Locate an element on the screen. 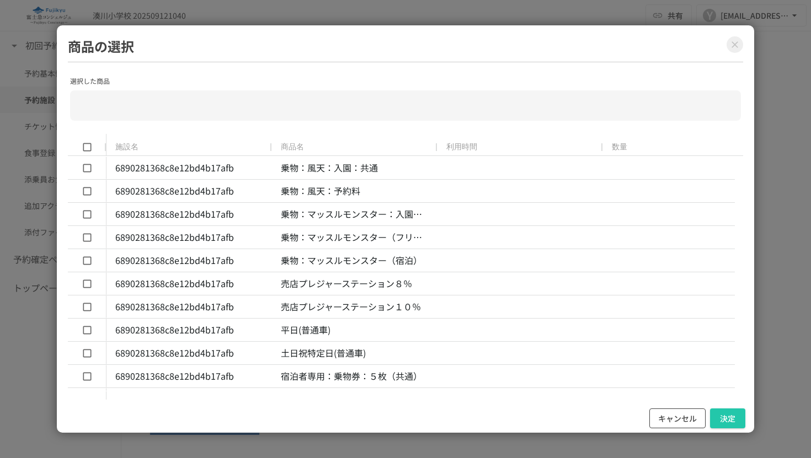 The width and height of the screenshot is (811, 458). p: 売店プレジャーステーション８％ is located at coordinates (355, 284).